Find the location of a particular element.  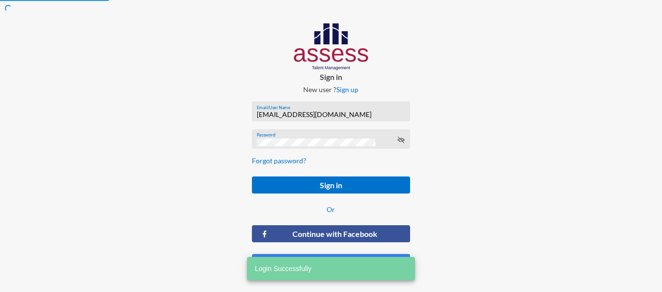

p: New user ? is located at coordinates (331, 89).